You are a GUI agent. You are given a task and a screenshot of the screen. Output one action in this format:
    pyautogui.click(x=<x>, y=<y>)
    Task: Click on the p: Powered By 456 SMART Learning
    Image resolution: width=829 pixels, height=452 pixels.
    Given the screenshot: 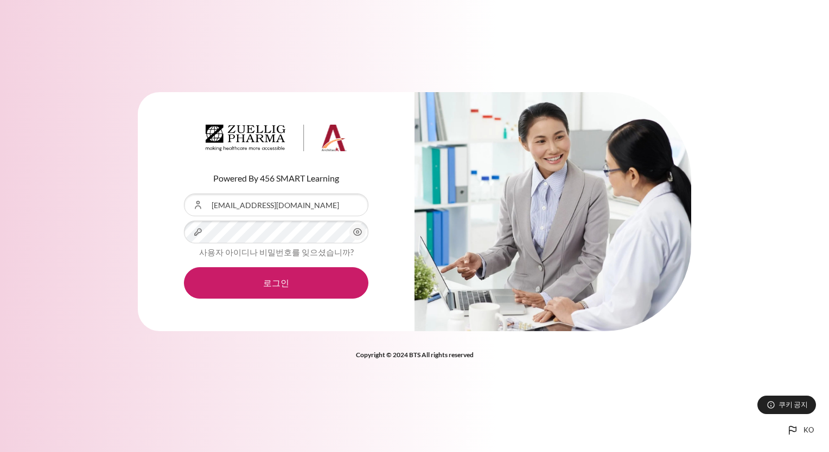 What is the action you would take?
    pyautogui.click(x=276, y=178)
    